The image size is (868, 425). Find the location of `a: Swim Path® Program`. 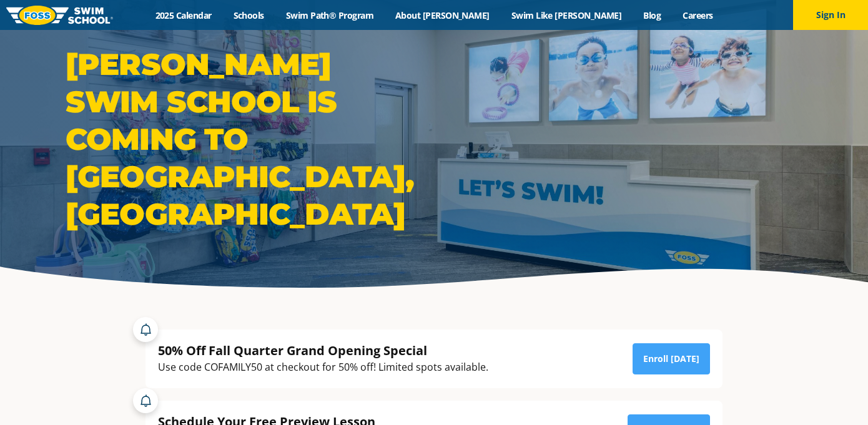

a: Swim Path® Program is located at coordinates (329, 15).